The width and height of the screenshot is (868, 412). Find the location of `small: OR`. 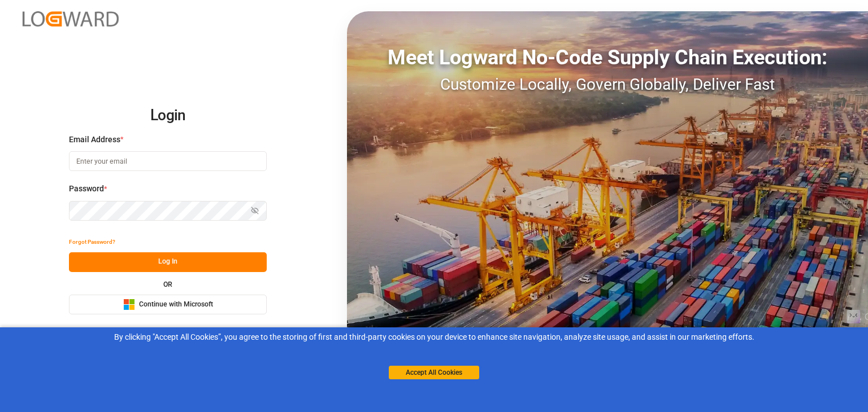

small: OR is located at coordinates (168, 285).